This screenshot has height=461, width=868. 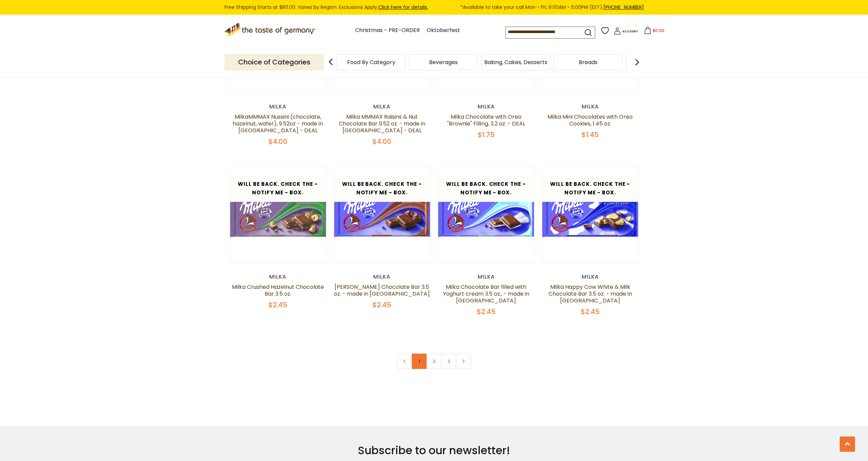 I want to click on a: Beverages, so click(x=444, y=62).